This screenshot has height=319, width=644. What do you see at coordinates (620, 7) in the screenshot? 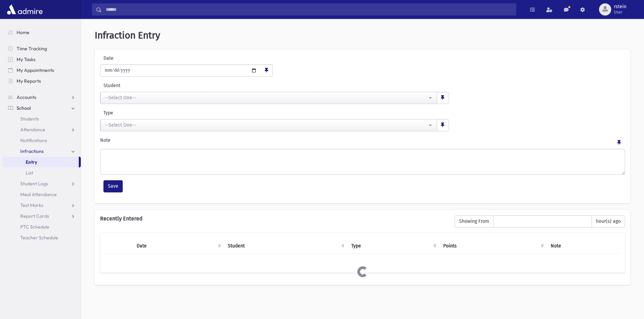
I see `span: rstein` at bounding box center [620, 7].